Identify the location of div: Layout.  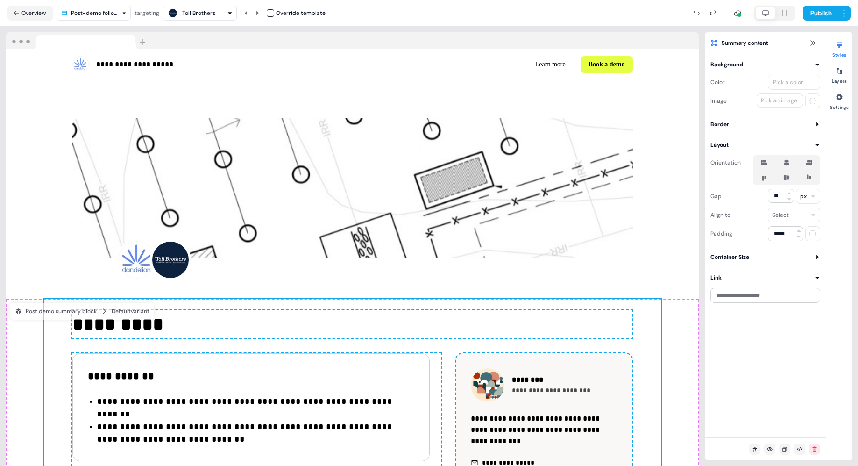
(720, 145).